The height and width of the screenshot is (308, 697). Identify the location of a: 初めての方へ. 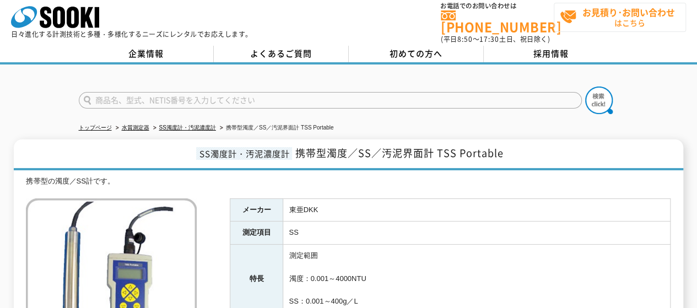
(416, 54).